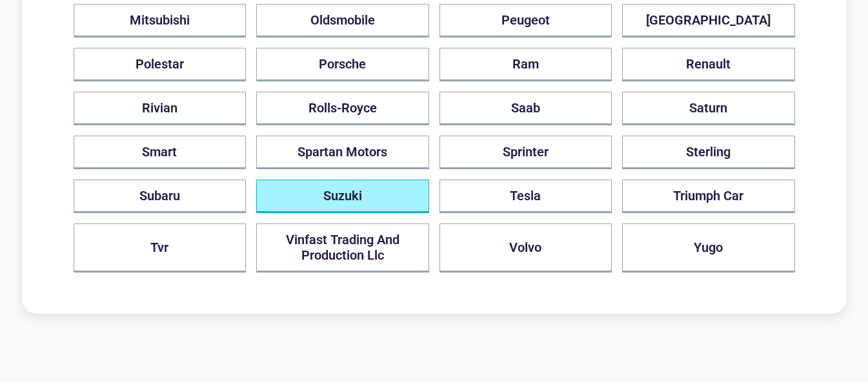 The height and width of the screenshot is (383, 868). I want to click on button: Oldsmobile, so click(343, 21).